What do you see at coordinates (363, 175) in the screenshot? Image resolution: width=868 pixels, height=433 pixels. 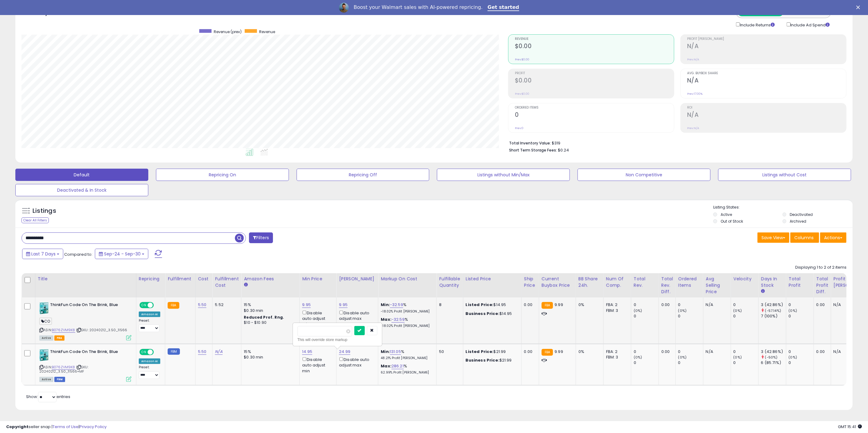 I see `button: Repricing Off` at bounding box center [363, 175].